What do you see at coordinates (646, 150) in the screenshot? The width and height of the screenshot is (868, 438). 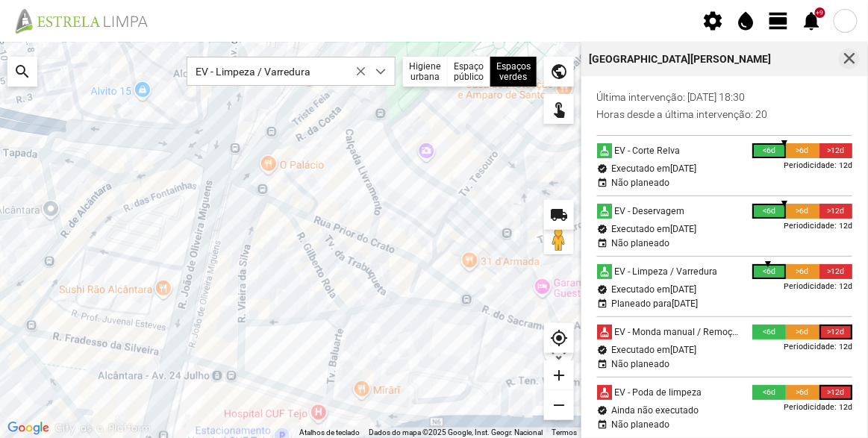 I see `div: EV - Corte Relva` at bounding box center [646, 150].